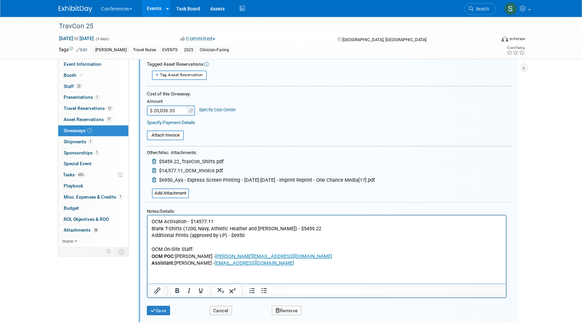 This screenshot has height=323, width=582. Describe the element at coordinates (88, 119) in the screenshot. I see `span: Asset Reservations` at that location.